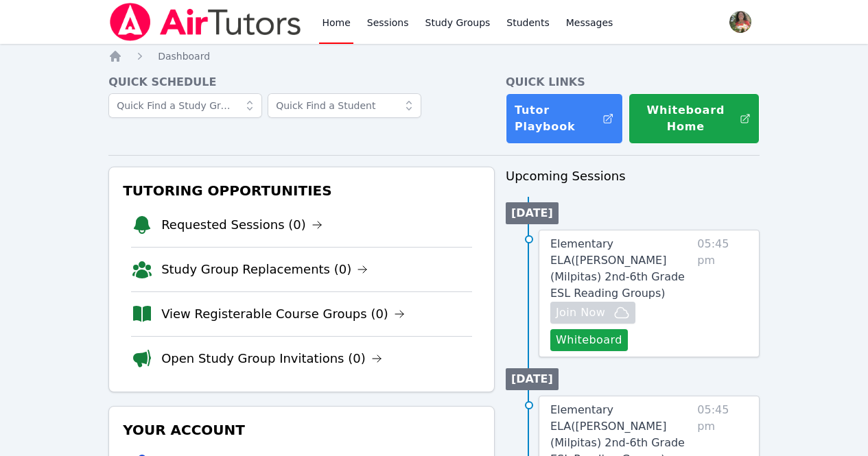  I want to click on a: Tutor Playbook, so click(564, 119).